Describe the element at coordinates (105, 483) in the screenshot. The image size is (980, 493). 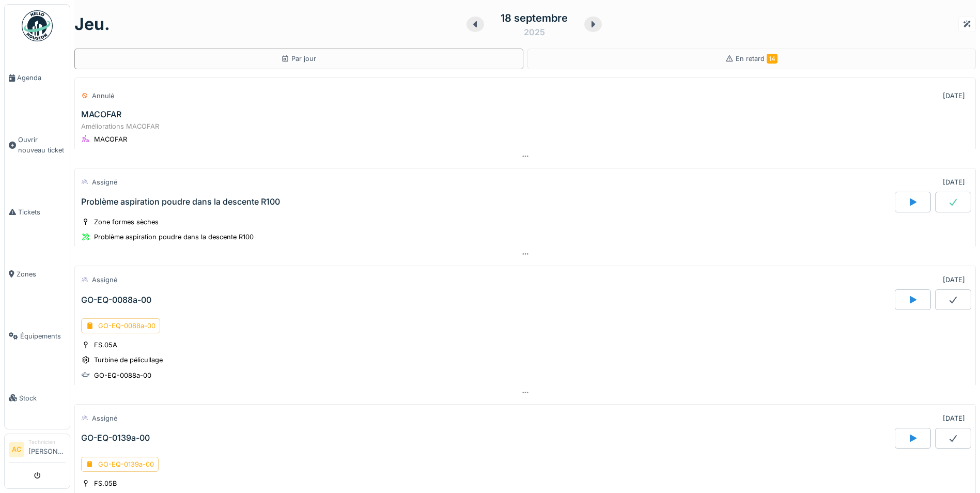
I see `div: FS.05B` at that location.